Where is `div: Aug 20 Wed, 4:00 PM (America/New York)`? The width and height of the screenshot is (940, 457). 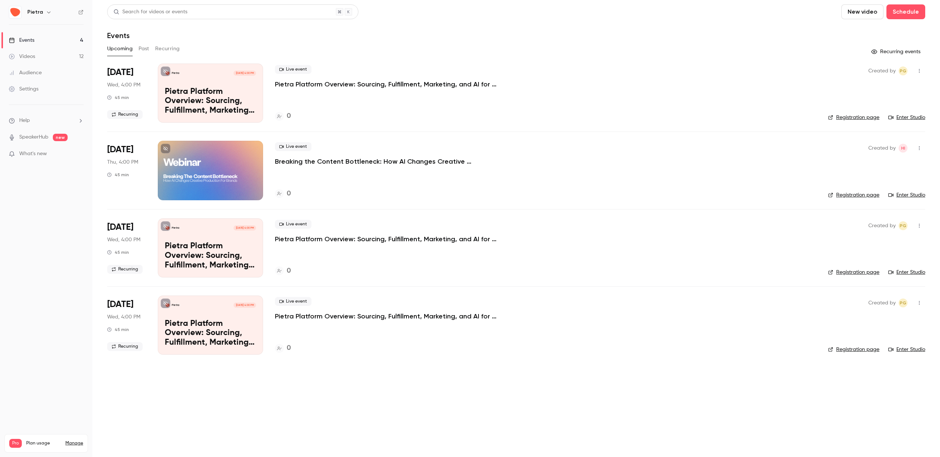
div: Aug 20 Wed, 4:00 PM (America/New York) is located at coordinates (126, 93).